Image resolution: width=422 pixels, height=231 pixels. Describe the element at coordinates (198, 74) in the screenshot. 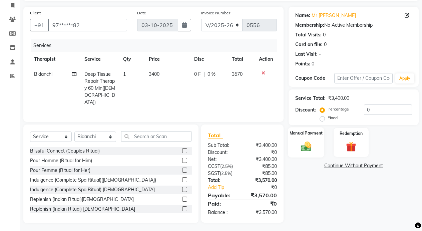

I see `span: 0 F` at that location.